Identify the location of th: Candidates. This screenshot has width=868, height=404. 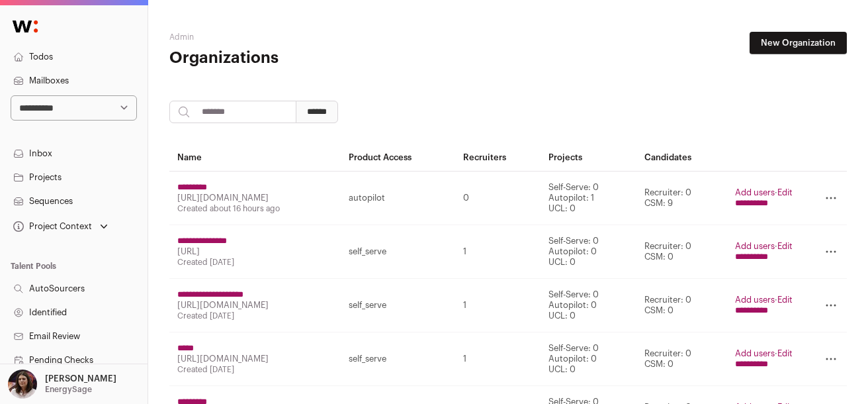
(682, 157).